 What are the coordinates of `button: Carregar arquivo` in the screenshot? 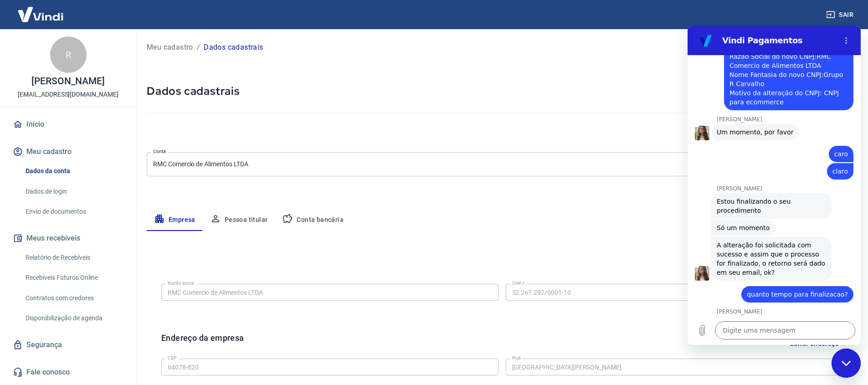 It's located at (15, 305).